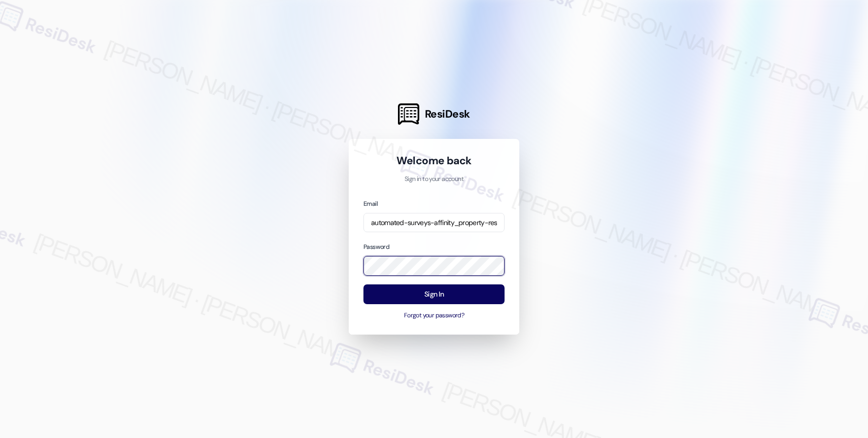 The width and height of the screenshot is (868, 438). Describe the element at coordinates (409, 114) in the screenshot. I see `img: ResiDesk Logo` at that location.